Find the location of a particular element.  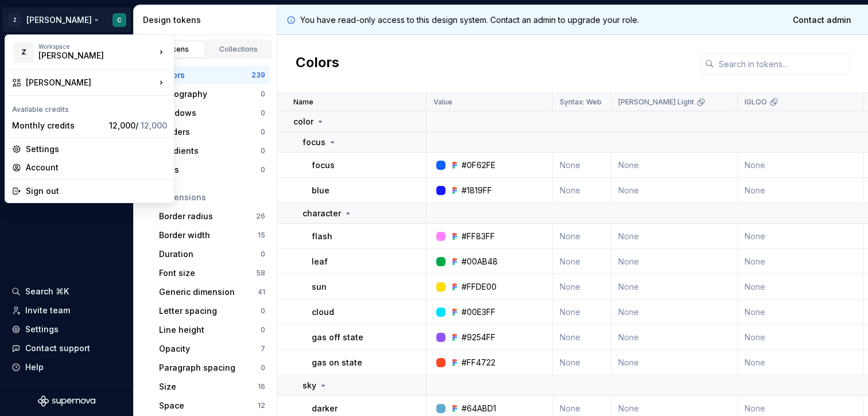

span: 12,000 is located at coordinates (154, 125).